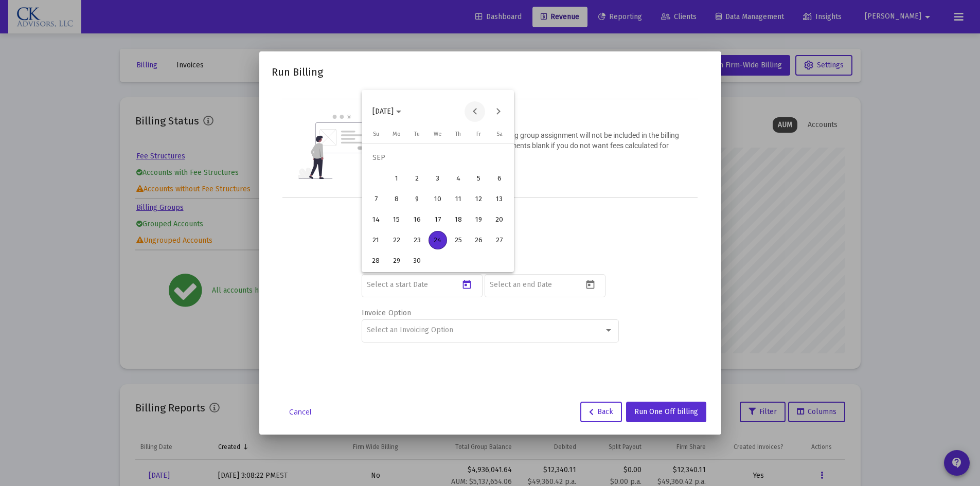  Describe the element at coordinates (459, 179) in the screenshot. I see `button: 2025-09-04` at that location.